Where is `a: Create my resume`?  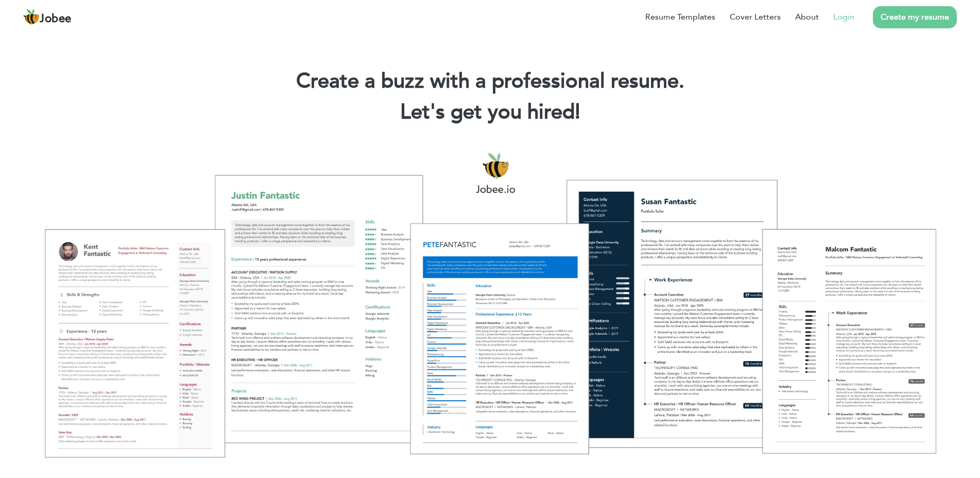 a: Create my resume is located at coordinates (915, 17).